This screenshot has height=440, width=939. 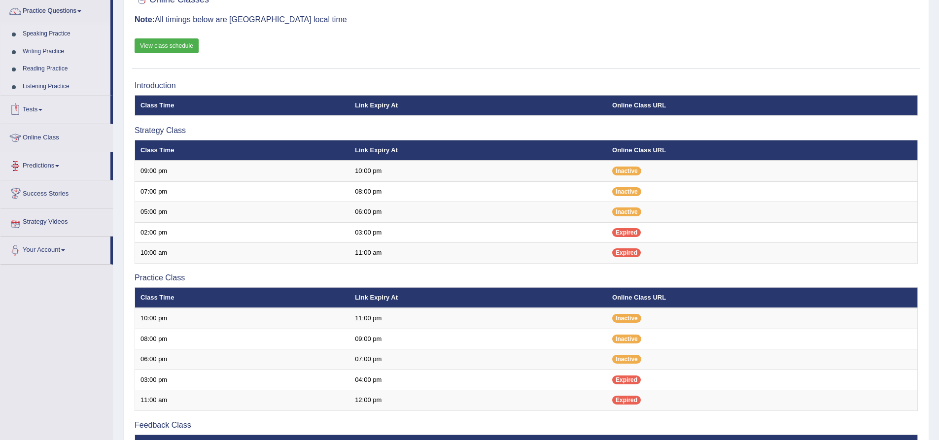 I want to click on a: Speaking Practice, so click(x=64, y=34).